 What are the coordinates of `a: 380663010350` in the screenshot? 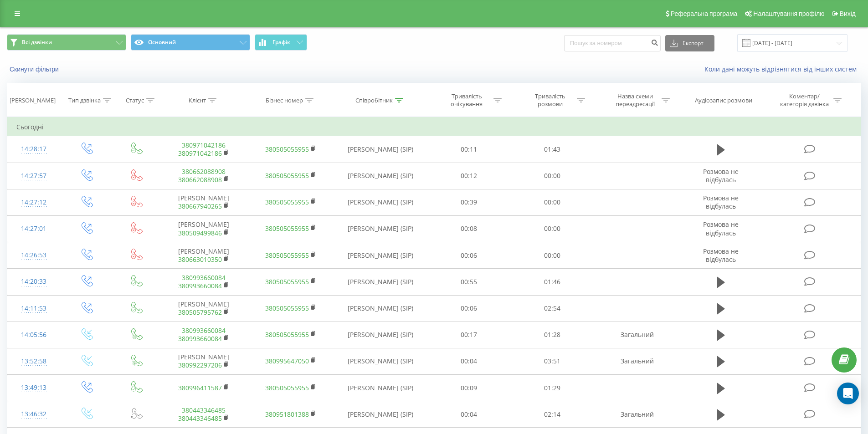 It's located at (200, 259).